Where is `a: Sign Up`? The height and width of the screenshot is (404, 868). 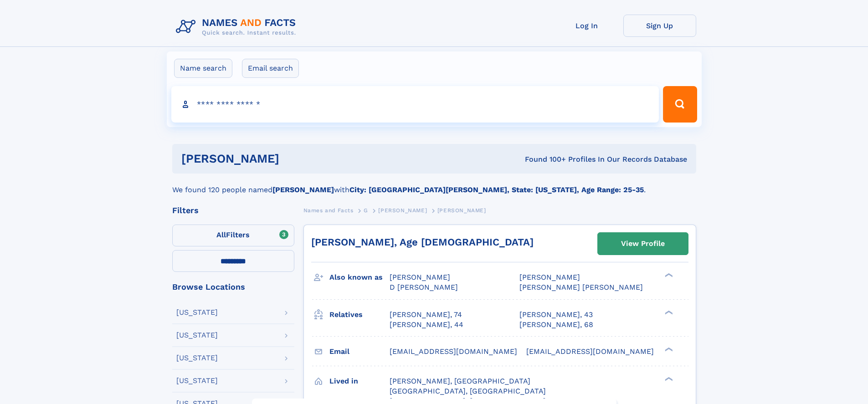
a: Sign Up is located at coordinates (660, 25).